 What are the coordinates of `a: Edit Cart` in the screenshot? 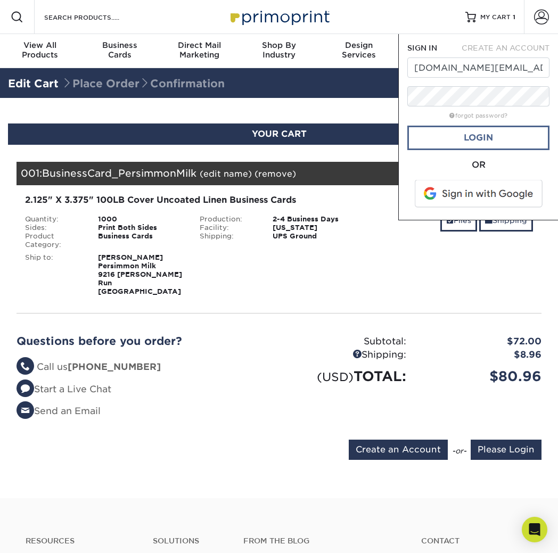 It's located at (33, 84).